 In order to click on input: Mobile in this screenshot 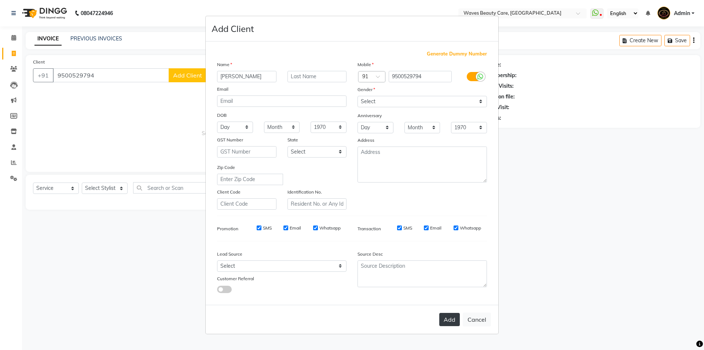, I will do `click(420, 76)`.